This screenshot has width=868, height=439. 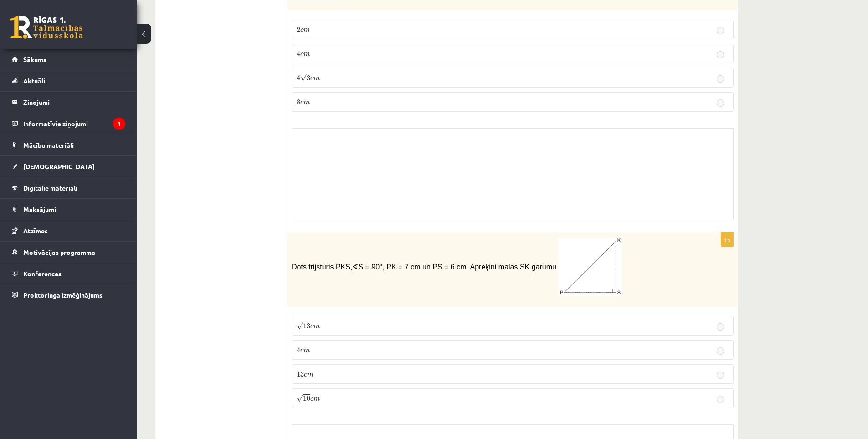 What do you see at coordinates (35, 60) in the screenshot?
I see `span: Sākums` at bounding box center [35, 60].